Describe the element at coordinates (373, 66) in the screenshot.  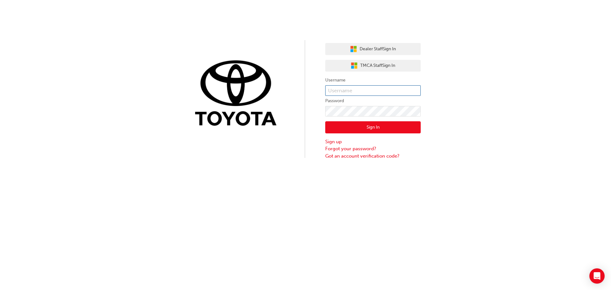
I see `button: TMCA StaffSign In` at that location.